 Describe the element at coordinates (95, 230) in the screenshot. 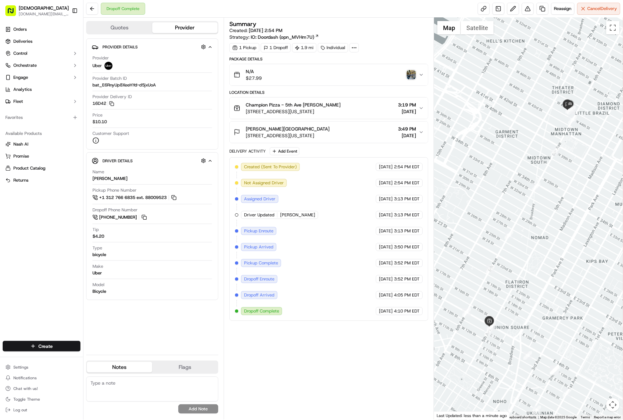

I see `span: Tip` at that location.